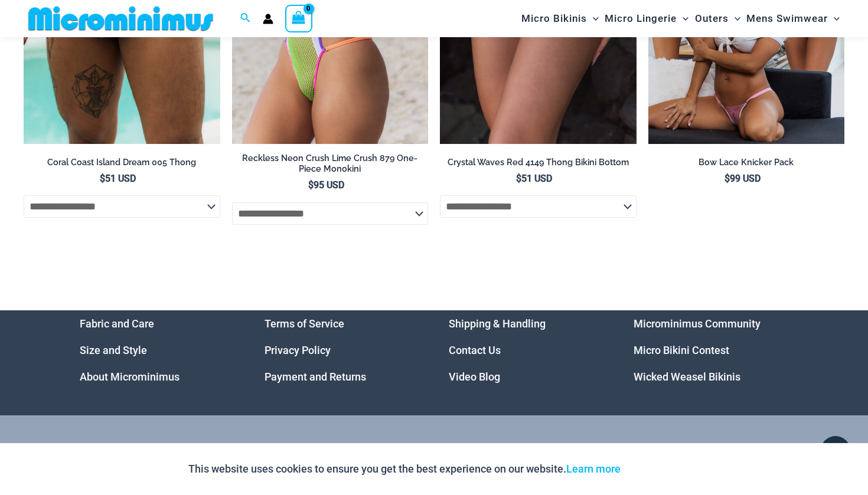 Image resolution: width=868 pixels, height=495 pixels. What do you see at coordinates (342, 350) in the screenshot?
I see `aside: Footer Widget 2` at bounding box center [342, 350].